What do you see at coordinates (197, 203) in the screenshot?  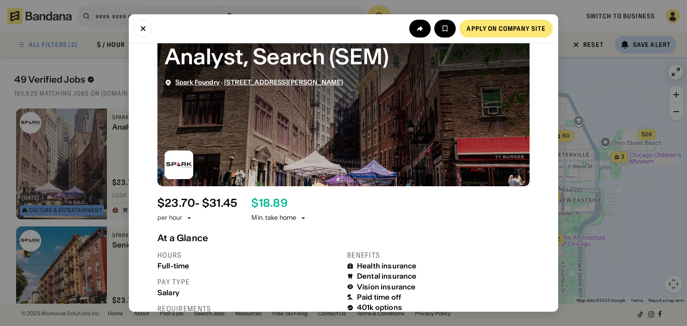 I see `div: $ 23.70 - $31.45` at bounding box center [197, 203].